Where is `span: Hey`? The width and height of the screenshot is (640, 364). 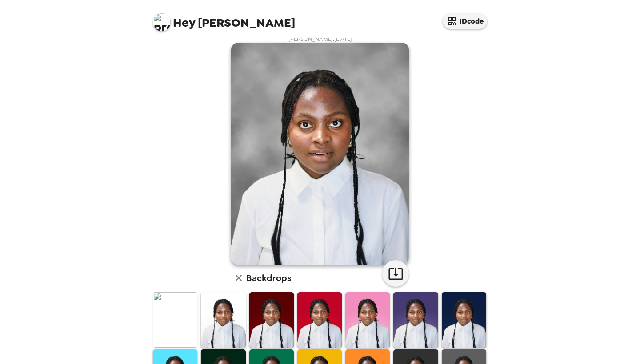
span: Hey is located at coordinates (184, 23).